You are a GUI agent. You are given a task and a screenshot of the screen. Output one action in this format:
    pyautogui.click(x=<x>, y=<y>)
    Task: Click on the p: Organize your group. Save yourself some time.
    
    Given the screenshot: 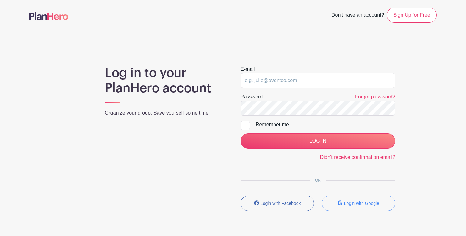 What is the action you would take?
    pyautogui.click(x=165, y=113)
    